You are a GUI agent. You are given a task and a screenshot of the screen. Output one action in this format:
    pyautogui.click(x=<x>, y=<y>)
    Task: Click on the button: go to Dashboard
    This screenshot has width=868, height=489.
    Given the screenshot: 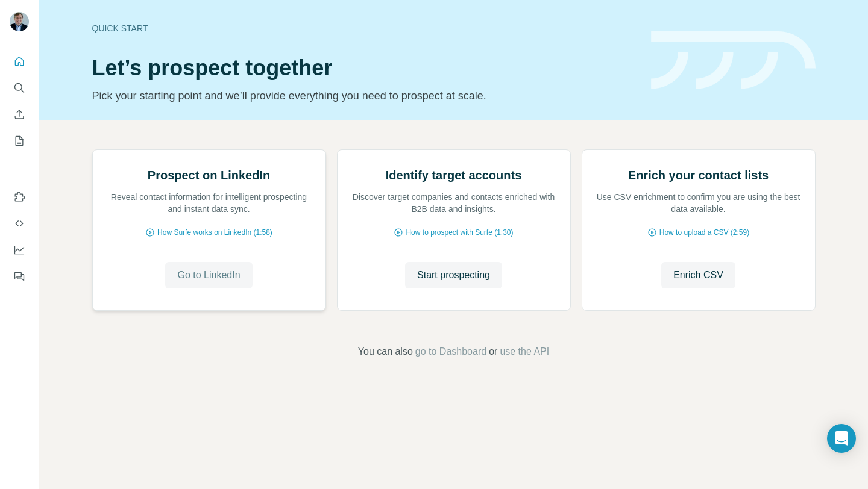 What is the action you would take?
    pyautogui.click(x=451, y=352)
    